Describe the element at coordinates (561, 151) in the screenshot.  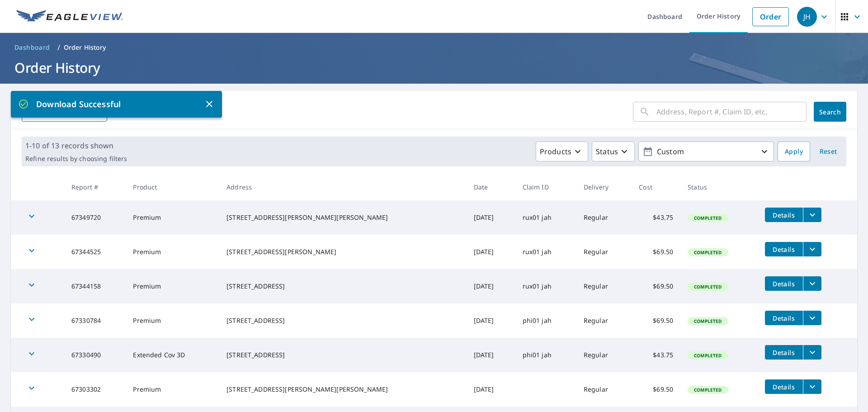
I see `button: Products` at that location.